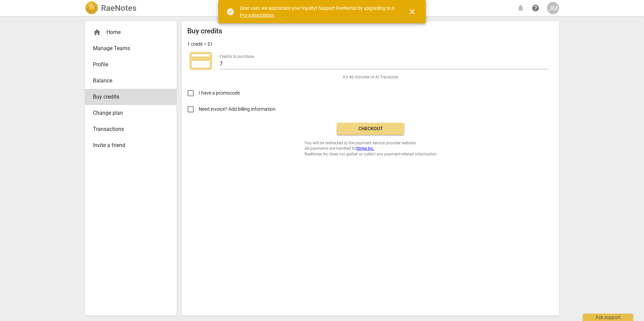 The image size is (644, 321). What do you see at coordinates (119, 8) in the screenshot?
I see `h2: RaeNotes` at bounding box center [119, 8].